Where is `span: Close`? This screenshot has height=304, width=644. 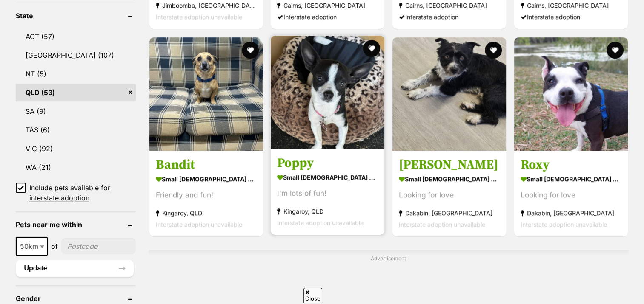
span: Close is located at coordinates (313, 295).